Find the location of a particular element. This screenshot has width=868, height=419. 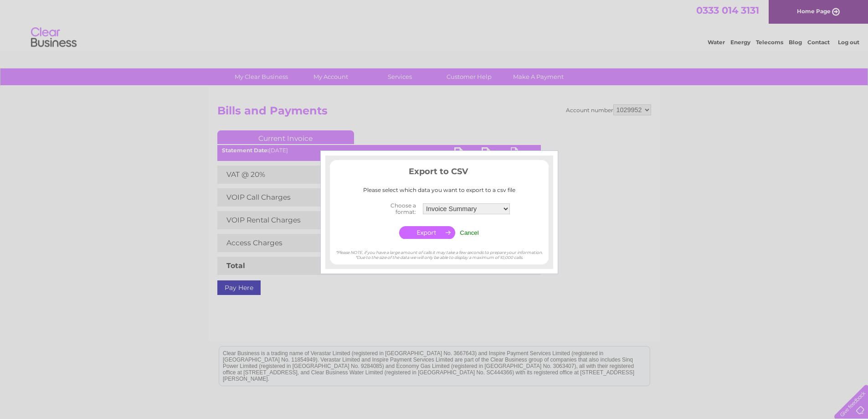

a: Energy is located at coordinates (741, 42).